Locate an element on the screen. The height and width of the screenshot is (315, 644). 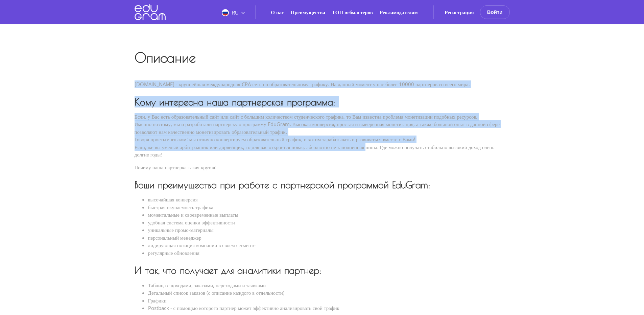
li: высочайшая конверсия is located at coordinates (329, 199).